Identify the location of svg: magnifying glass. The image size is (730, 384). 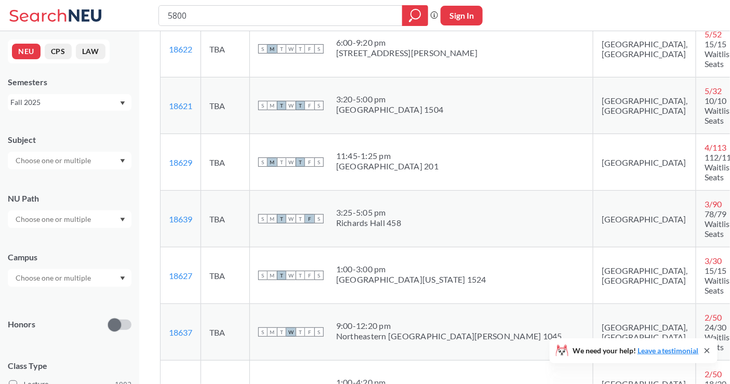
(415, 16).